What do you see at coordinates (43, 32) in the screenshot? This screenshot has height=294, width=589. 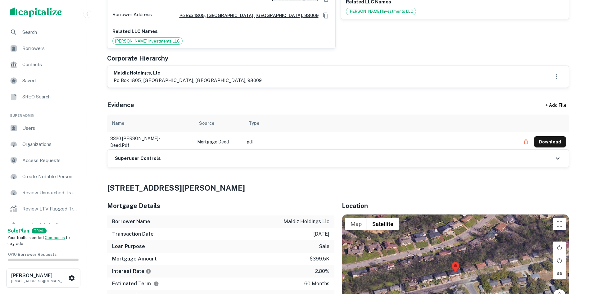 I see `div: Search` at bounding box center [43, 32].